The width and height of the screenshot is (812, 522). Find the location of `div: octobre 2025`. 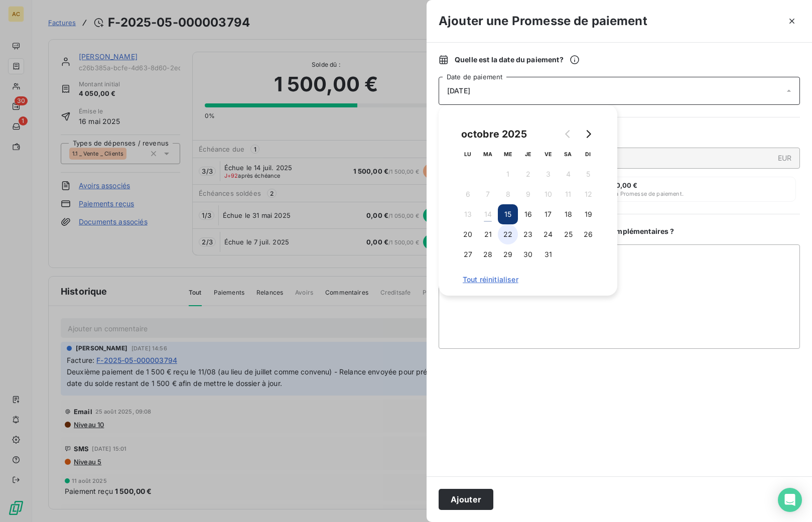

div: octobre 2025 is located at coordinates (494, 134).